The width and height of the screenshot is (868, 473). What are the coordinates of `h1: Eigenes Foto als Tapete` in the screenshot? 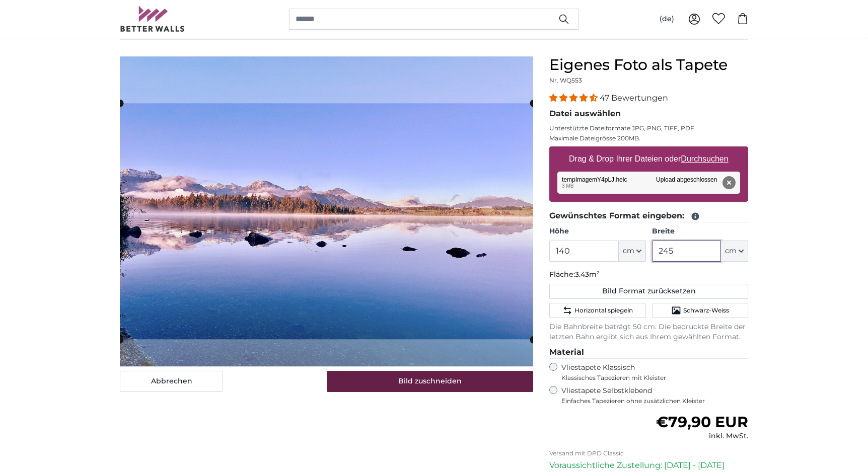 It's located at (648, 65).